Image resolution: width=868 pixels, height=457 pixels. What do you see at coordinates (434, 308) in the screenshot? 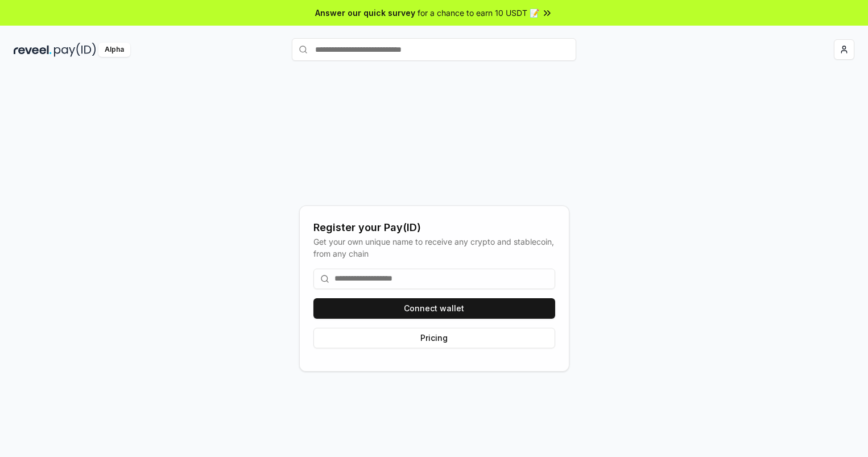
I see `button: Connect wallet` at bounding box center [434, 308].